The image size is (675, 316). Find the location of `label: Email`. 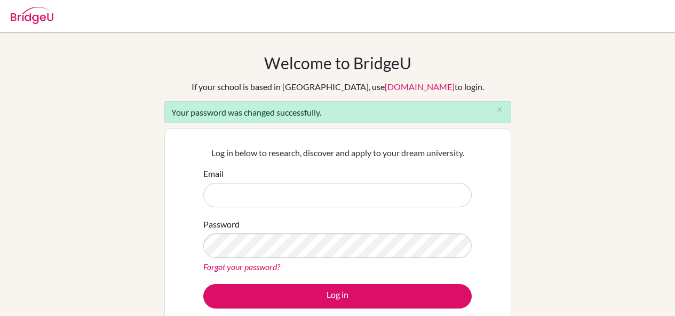

label: Email is located at coordinates (213, 174).